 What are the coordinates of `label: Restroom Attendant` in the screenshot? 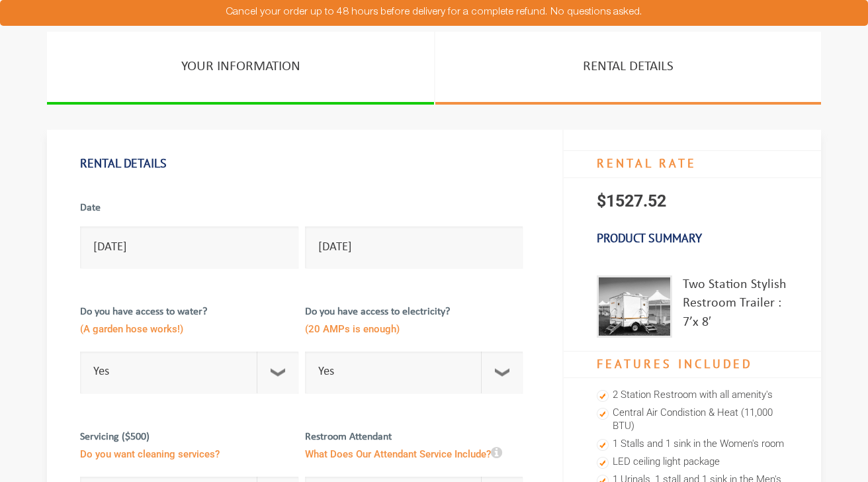 It's located at (414, 452).